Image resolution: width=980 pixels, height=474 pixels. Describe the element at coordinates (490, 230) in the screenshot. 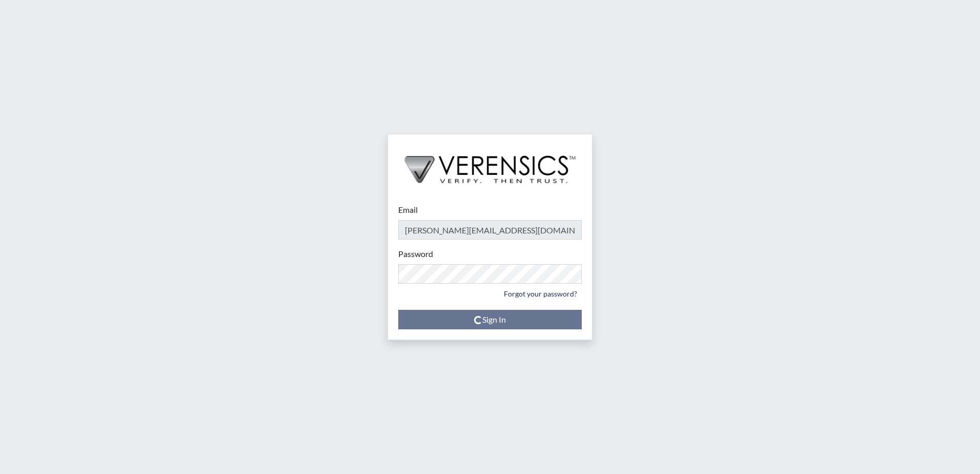

I see `input: Email` at that location.